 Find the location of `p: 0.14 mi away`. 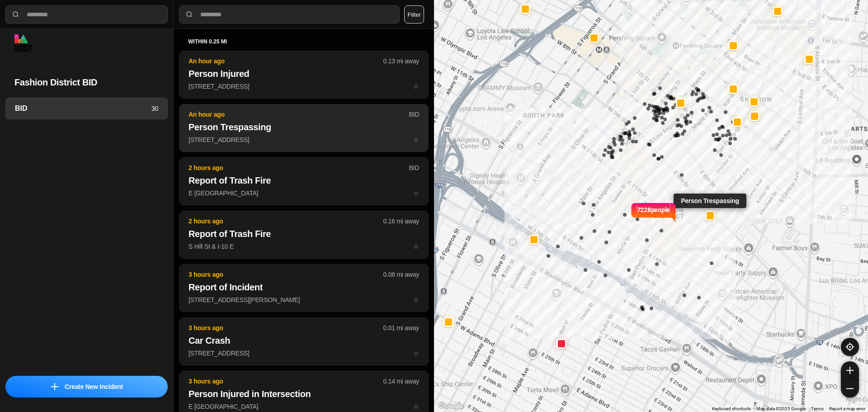

p: 0.14 mi away is located at coordinates (401, 381).